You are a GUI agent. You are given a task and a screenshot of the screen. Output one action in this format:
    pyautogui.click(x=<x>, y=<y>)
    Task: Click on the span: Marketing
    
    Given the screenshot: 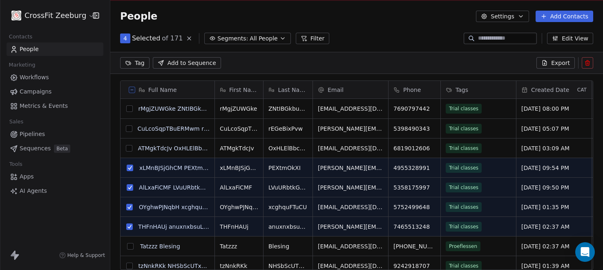 What is the action you would take?
    pyautogui.click(x=22, y=65)
    